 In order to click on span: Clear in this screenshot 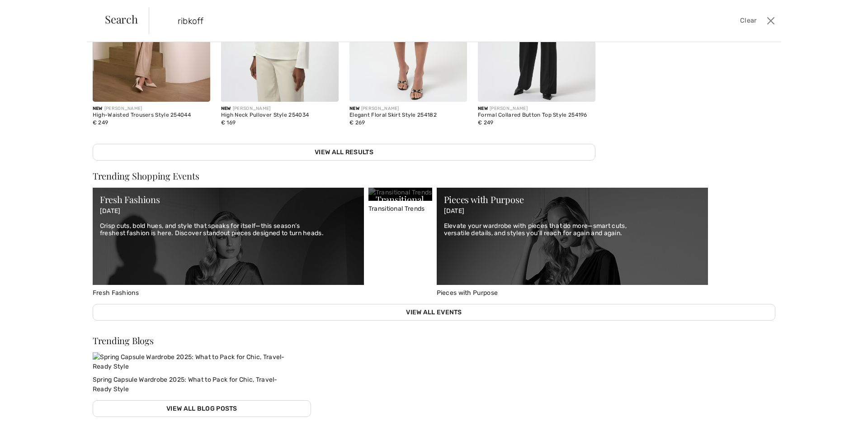, I will do `click(748, 21)`.